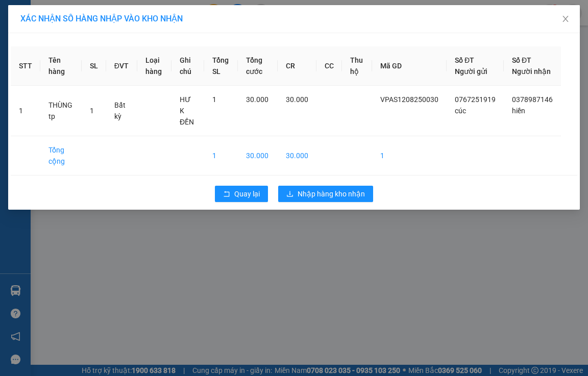 This screenshot has width=588, height=376. What do you see at coordinates (122, 66) in the screenshot?
I see `th: ĐVT` at bounding box center [122, 66].